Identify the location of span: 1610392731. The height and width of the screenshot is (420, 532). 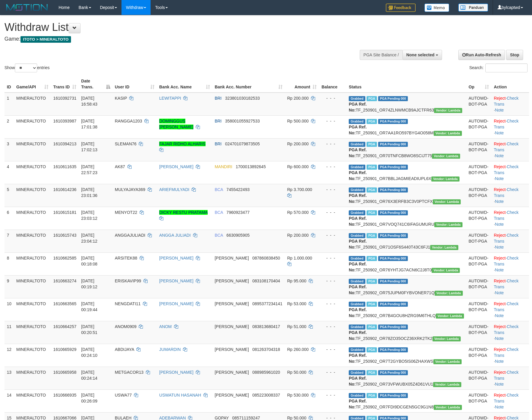
(64, 98).